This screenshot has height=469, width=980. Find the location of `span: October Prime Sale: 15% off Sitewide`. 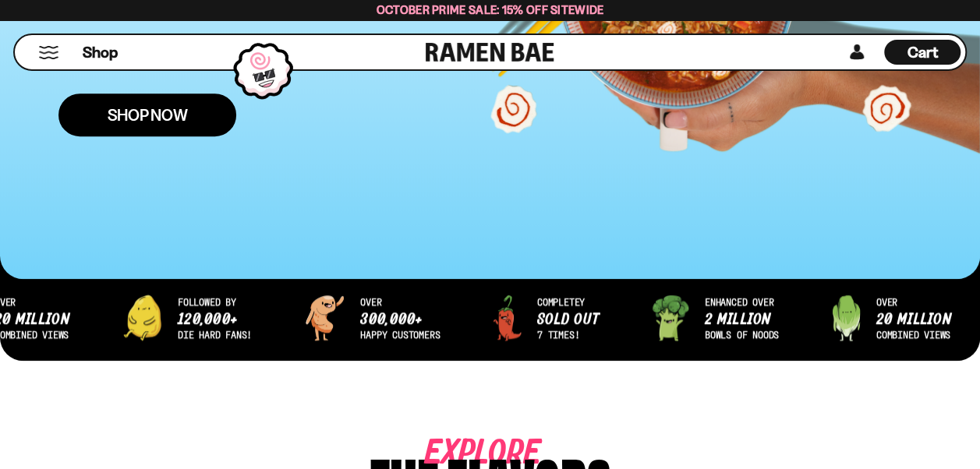

span: October Prime Sale: 15% off Sitewide is located at coordinates (490, 9).